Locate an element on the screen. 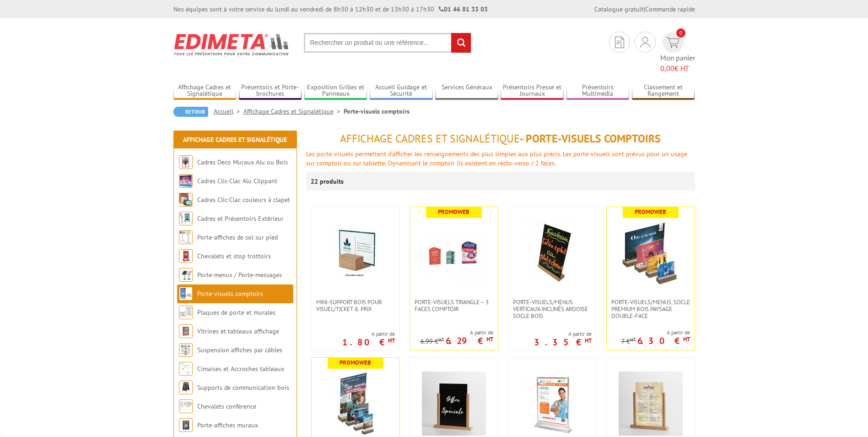  a: Porte-affiches de sol sur pied is located at coordinates (238, 237).